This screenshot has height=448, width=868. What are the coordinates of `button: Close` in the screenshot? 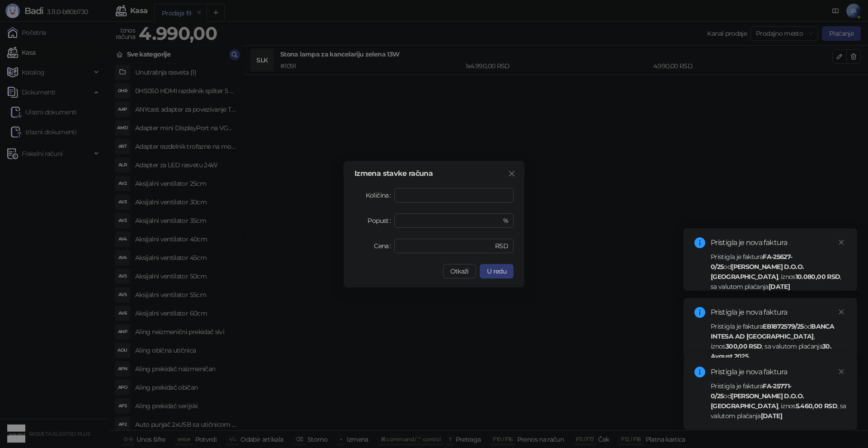 It's located at (512, 173).